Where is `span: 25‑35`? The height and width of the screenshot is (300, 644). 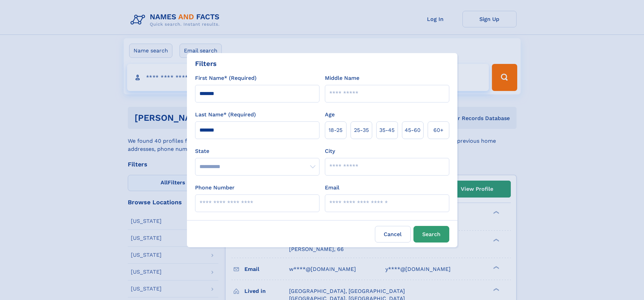
span: 25‑35 is located at coordinates (361, 130).